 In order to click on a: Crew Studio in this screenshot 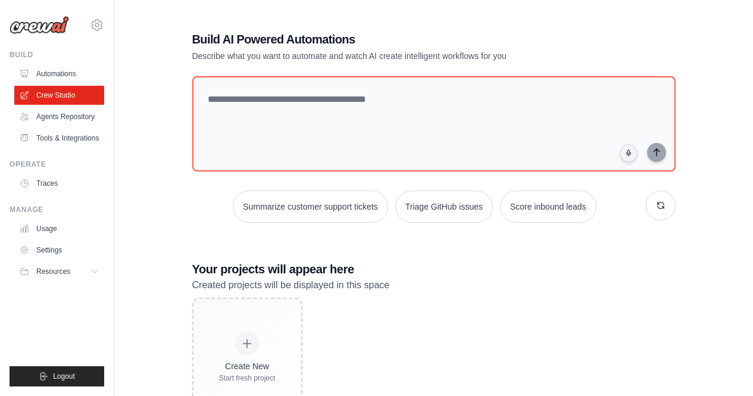, I will do `click(59, 95)`.